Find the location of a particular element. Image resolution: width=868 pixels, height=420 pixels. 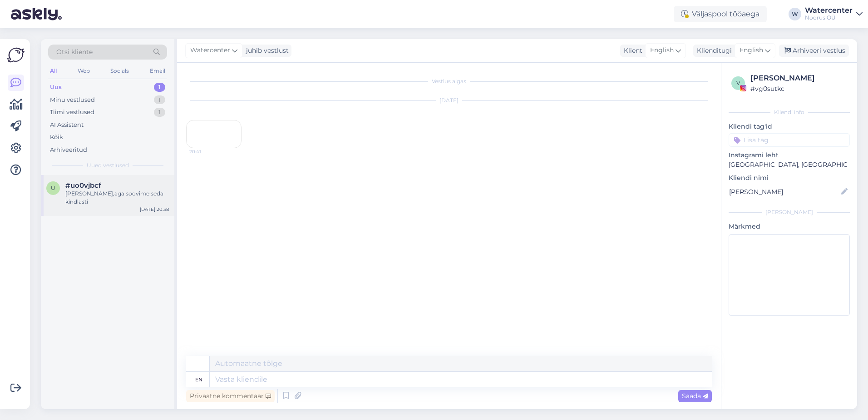

div: en is located at coordinates (199, 379).